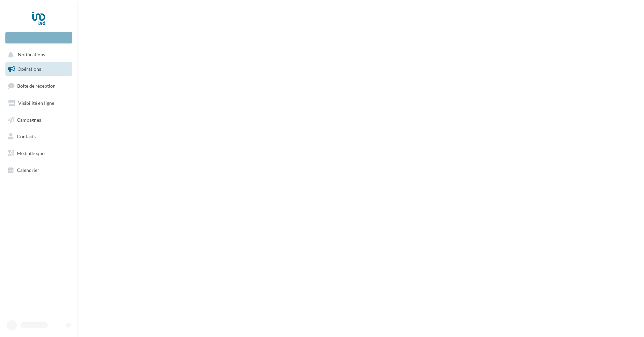  I want to click on span: Notifications, so click(31, 55).